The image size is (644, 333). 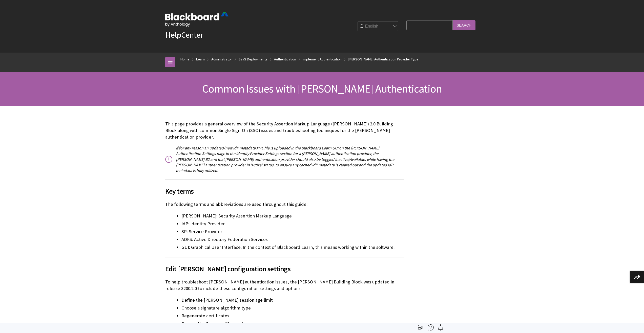 I want to click on img: More help, so click(x=431, y=328).